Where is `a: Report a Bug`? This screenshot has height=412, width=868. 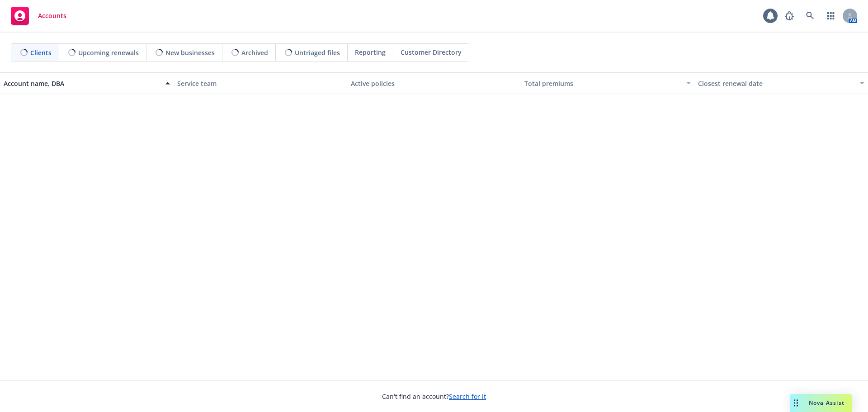 a: Report a Bug is located at coordinates (790, 16).